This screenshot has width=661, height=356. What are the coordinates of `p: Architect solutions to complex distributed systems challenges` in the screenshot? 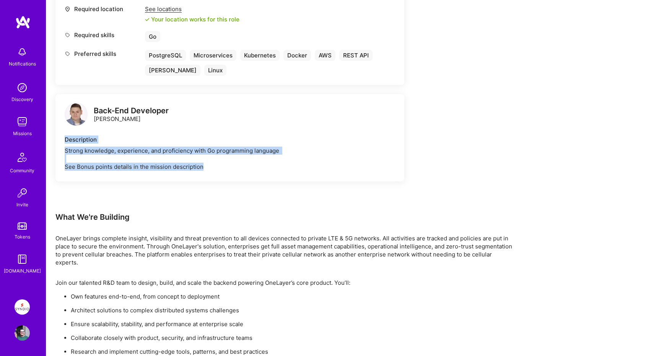 It's located at (293, 310).